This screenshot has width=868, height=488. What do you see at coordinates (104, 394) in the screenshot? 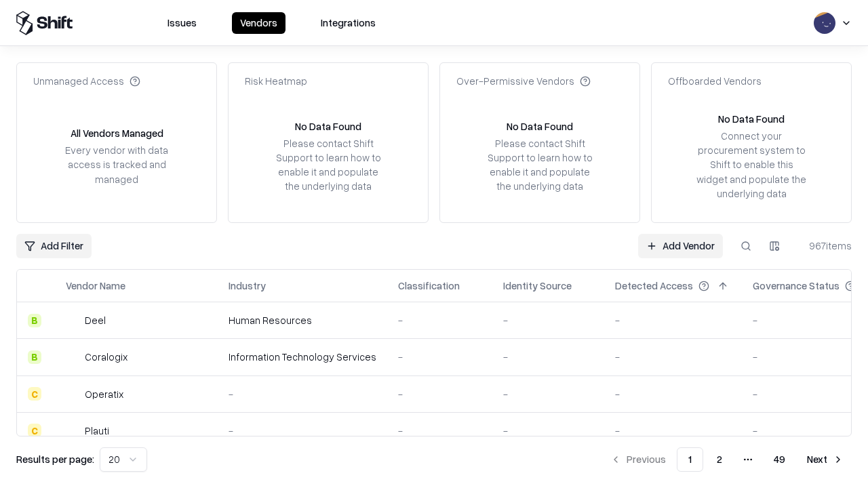
I see `div: Operatix` at bounding box center [104, 394].